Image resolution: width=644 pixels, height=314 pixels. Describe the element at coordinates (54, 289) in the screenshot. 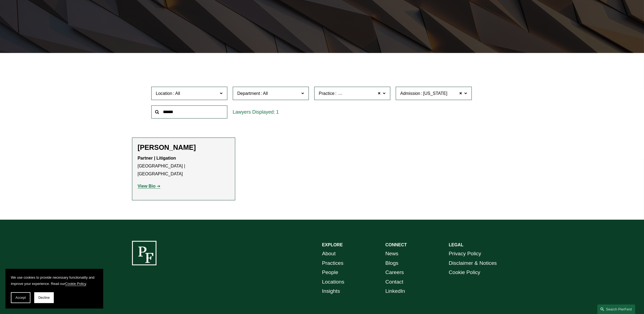

I see `section: Cookie banner` at that location.